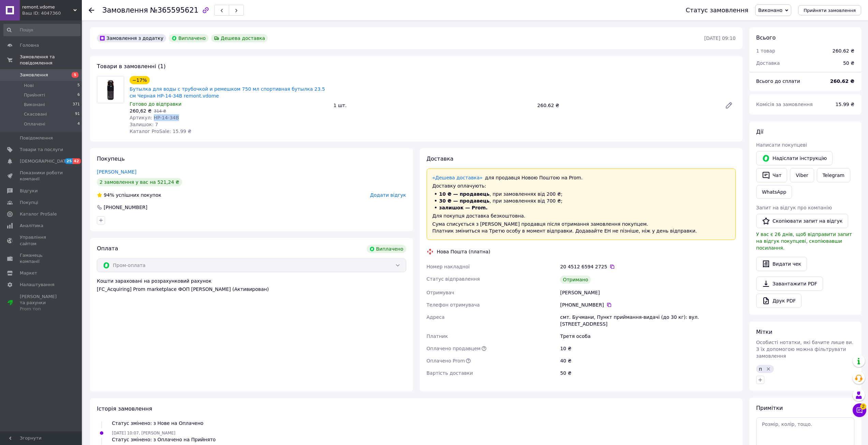 The image size is (868, 445). Describe the element at coordinates (450, 374) in the screenshot. I see `span: Вартість доставки` at that location.